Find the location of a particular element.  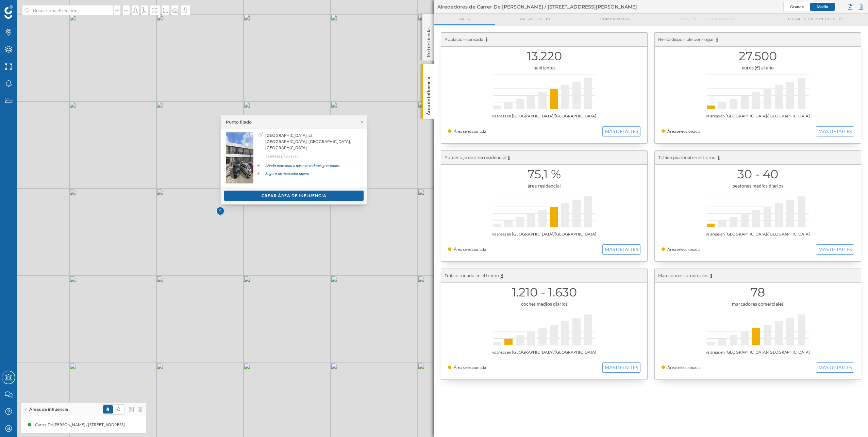

a: Añadir marcador a mis marcadores guardados is located at coordinates (302, 166).